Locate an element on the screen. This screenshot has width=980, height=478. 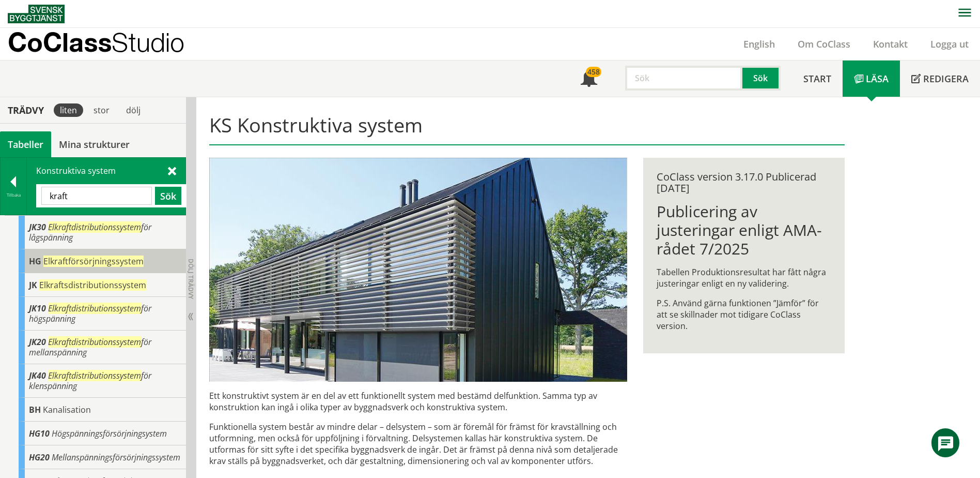
a: Logga ut is located at coordinates (949, 44).